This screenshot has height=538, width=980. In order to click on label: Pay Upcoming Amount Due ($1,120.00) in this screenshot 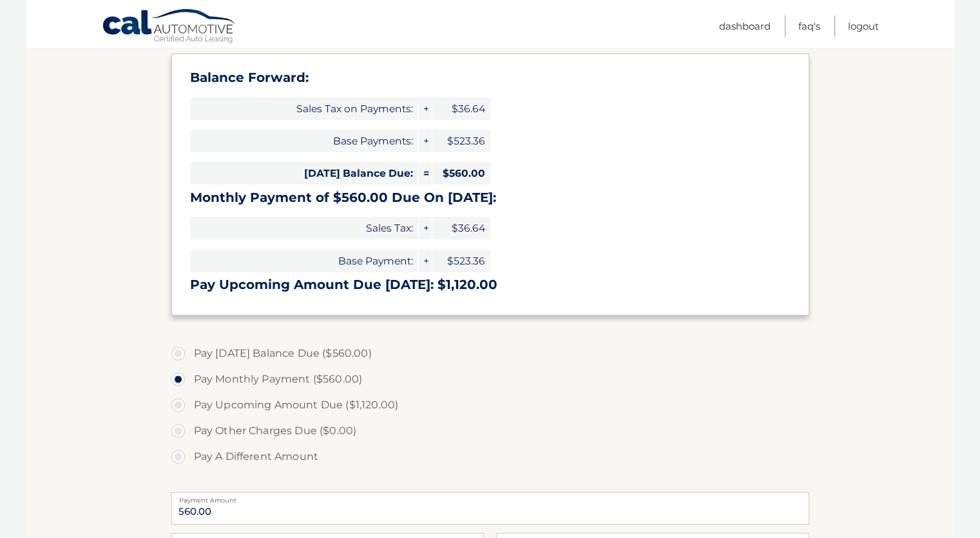, I will do `click(490, 405)`.